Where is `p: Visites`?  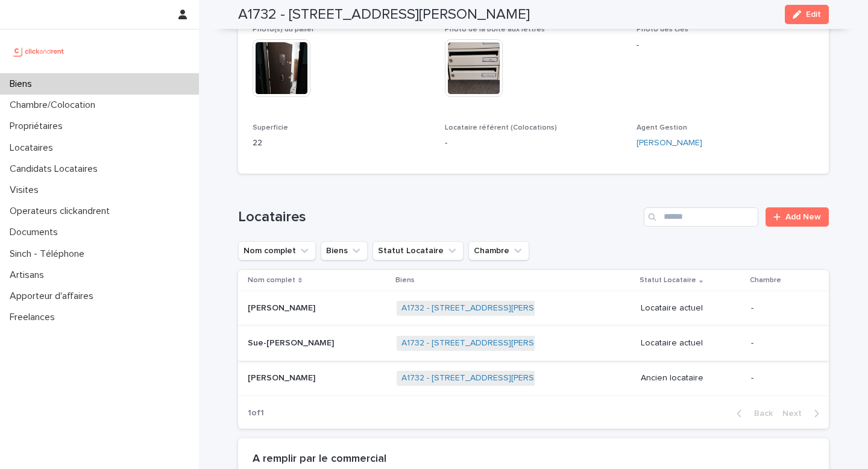
p: Visites is located at coordinates (26, 190).